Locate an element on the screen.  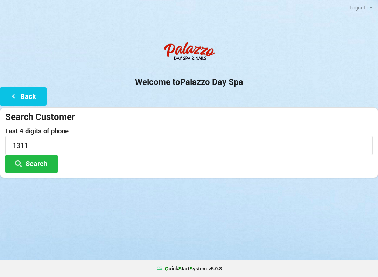
button: Search is located at coordinates (32, 164).